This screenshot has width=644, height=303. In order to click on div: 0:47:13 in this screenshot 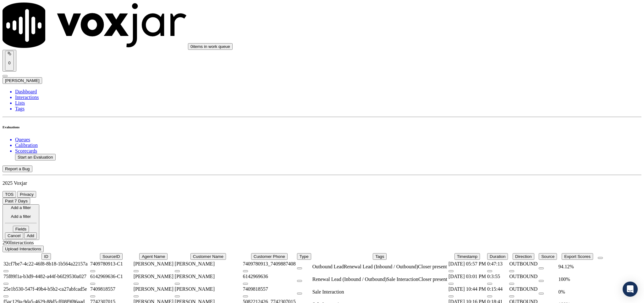, I will do `click(498, 263)`.